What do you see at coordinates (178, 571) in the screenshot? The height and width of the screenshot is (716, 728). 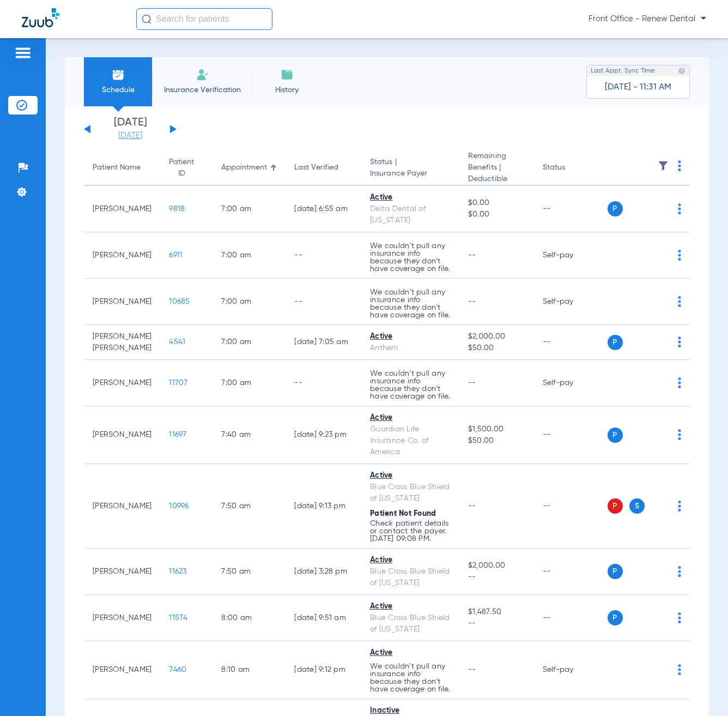 I see `span: 11623` at bounding box center [178, 571].